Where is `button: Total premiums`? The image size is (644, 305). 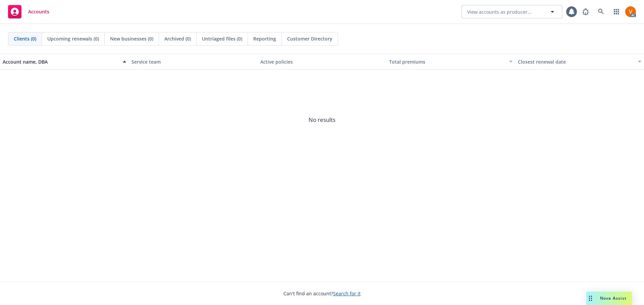 button: Total premiums is located at coordinates (450, 62).